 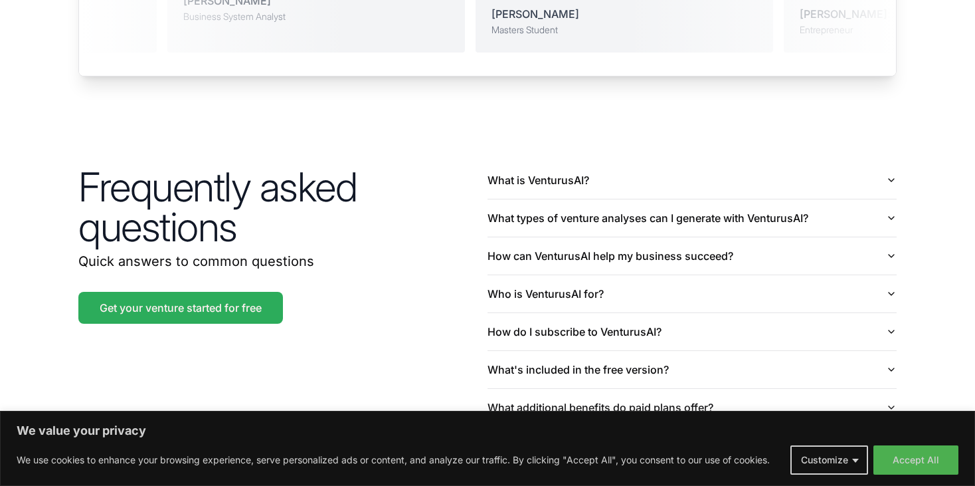 I want to click on button: Accept All, so click(x=916, y=460).